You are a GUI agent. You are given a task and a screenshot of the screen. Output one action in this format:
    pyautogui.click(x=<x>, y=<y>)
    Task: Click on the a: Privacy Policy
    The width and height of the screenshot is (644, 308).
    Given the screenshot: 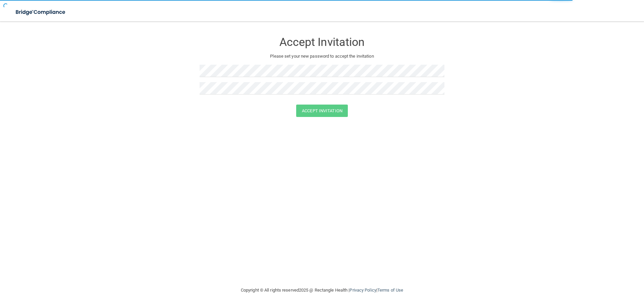 What is the action you would take?
    pyautogui.click(x=362, y=291)
    